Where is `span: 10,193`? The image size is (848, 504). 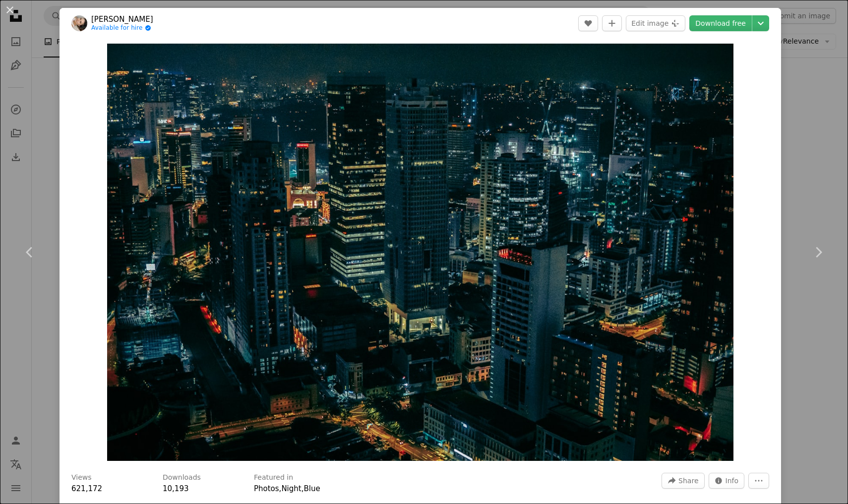
span: 10,193 is located at coordinates (175, 488).